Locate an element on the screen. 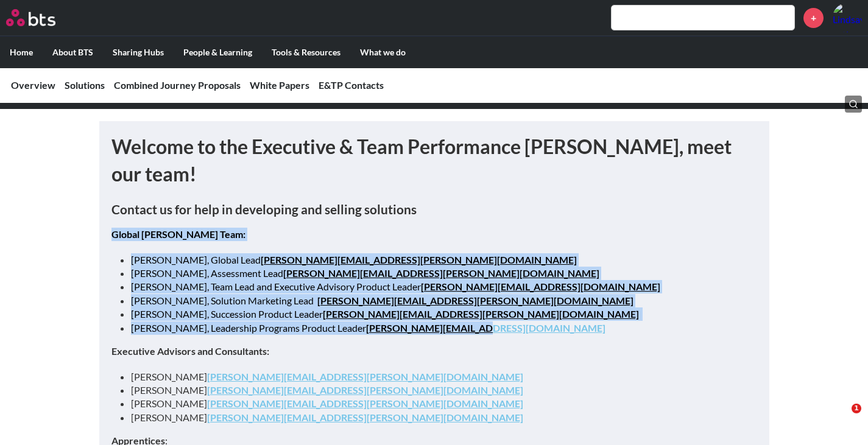 Image resolution: width=868 pixels, height=445 pixels. label: About BTS is located at coordinates (73, 52).